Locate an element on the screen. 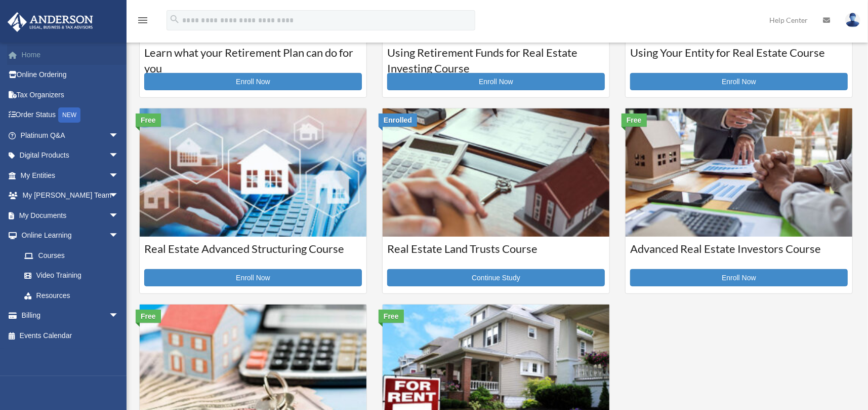  a: menu is located at coordinates (143, 22).